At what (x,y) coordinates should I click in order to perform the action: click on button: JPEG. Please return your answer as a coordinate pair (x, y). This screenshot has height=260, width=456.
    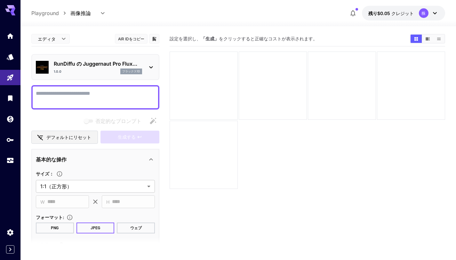
    Looking at the image, I should click on (95, 228).